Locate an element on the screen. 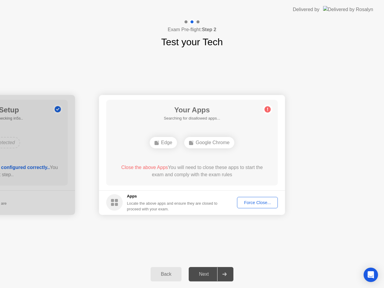  b: Step 2 is located at coordinates (209, 29).